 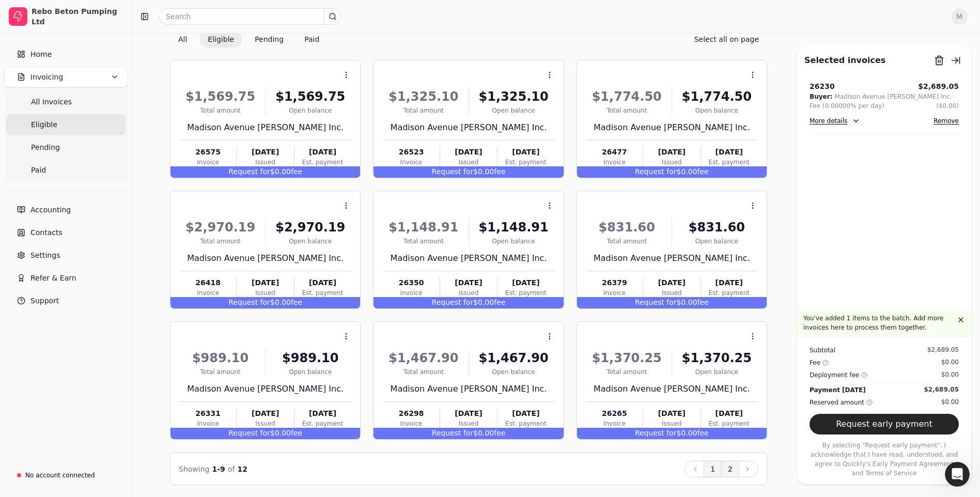 What do you see at coordinates (730, 469) in the screenshot?
I see `button: 2` at bounding box center [730, 469].